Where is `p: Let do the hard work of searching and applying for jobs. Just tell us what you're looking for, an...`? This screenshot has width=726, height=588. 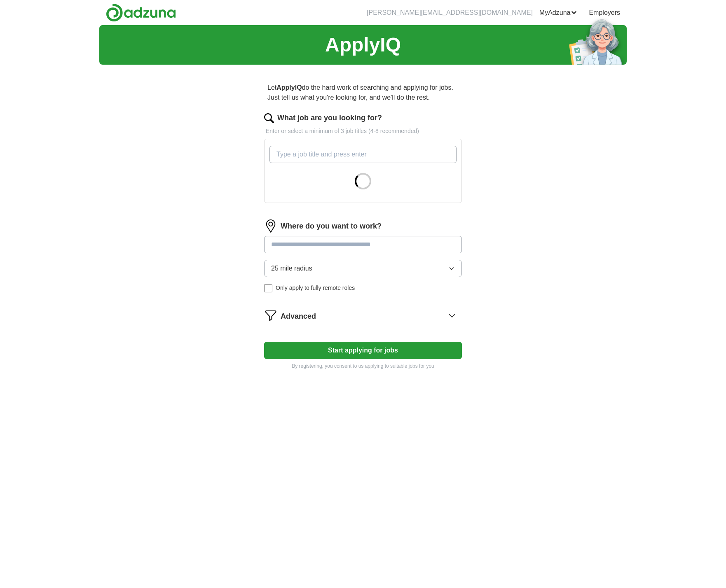 p: Let do the hard work of searching and applying for jobs. Just tell us what you're looking for, an... is located at coordinates (363, 93).